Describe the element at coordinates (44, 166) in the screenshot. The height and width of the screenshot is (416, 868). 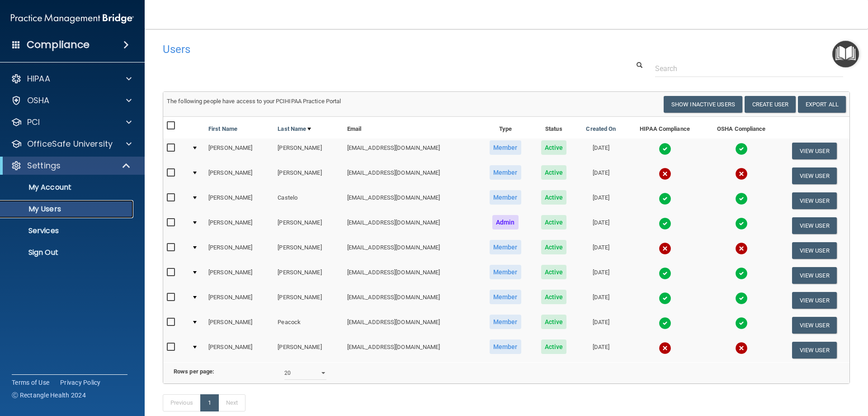
I see `p: Settings` at that location.